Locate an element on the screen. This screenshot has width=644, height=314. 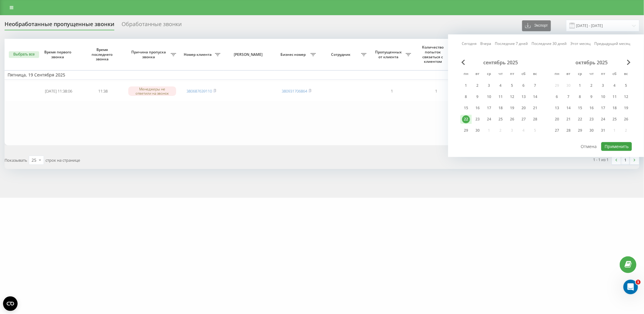
div: ср 17 сент. 2025 г. is located at coordinates (489, 108).